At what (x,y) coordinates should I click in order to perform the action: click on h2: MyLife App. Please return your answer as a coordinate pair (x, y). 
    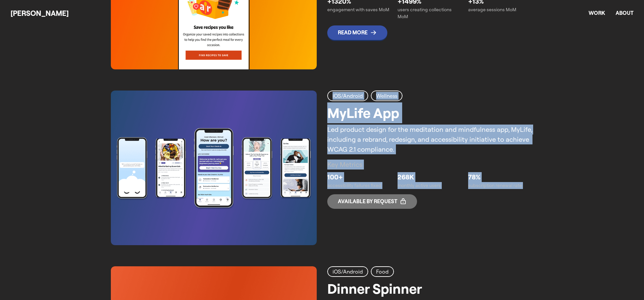
    Looking at the image, I should click on (363, 113).